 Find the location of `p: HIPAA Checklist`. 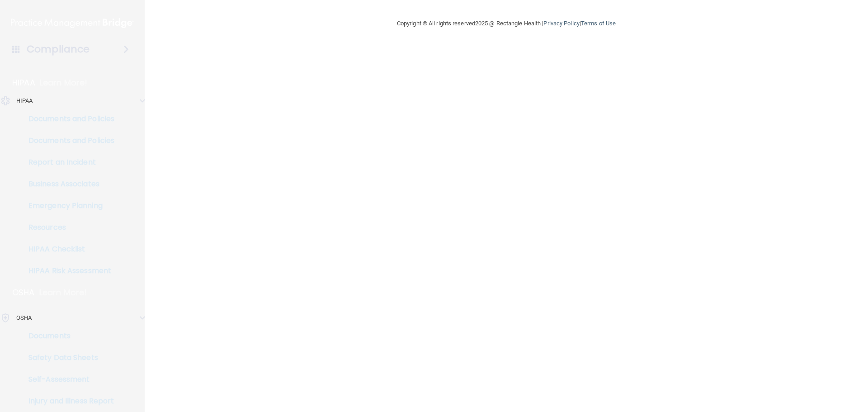

p: HIPAA Checklist is located at coordinates (67, 249).